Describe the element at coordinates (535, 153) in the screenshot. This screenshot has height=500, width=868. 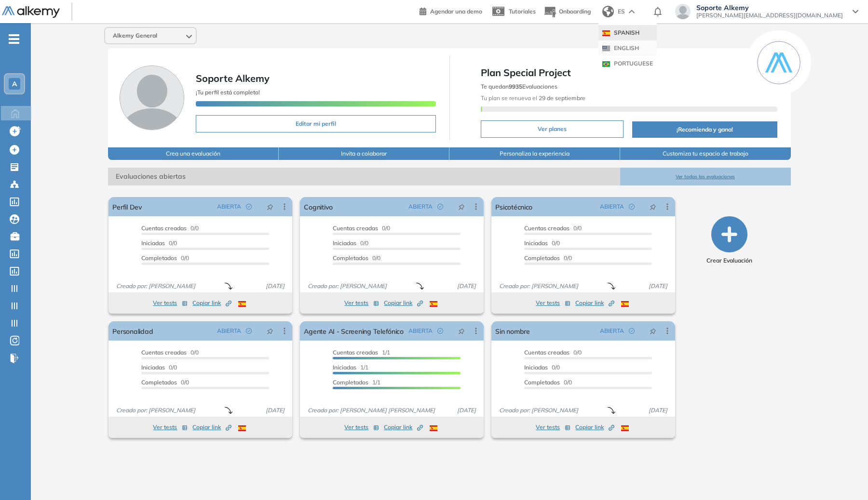
I see `button: Personaliza la experiencia` at that location.